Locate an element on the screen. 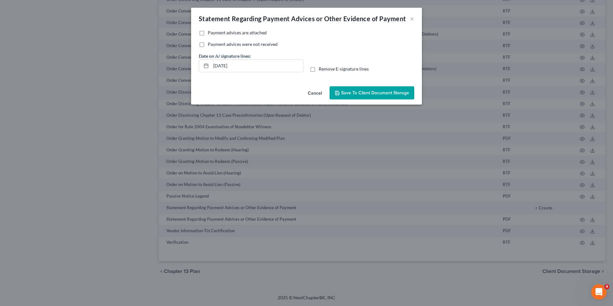  button: Save to Client Document Storage is located at coordinates (372, 93).